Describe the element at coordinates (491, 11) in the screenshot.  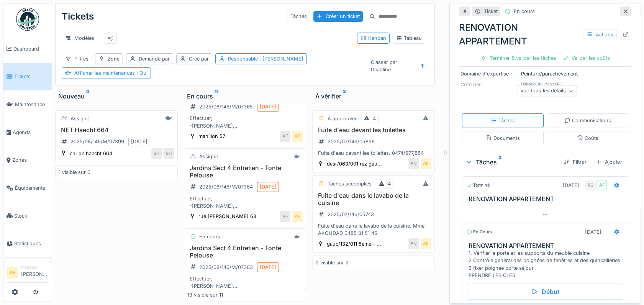
I see `div: Ticket` at that location.